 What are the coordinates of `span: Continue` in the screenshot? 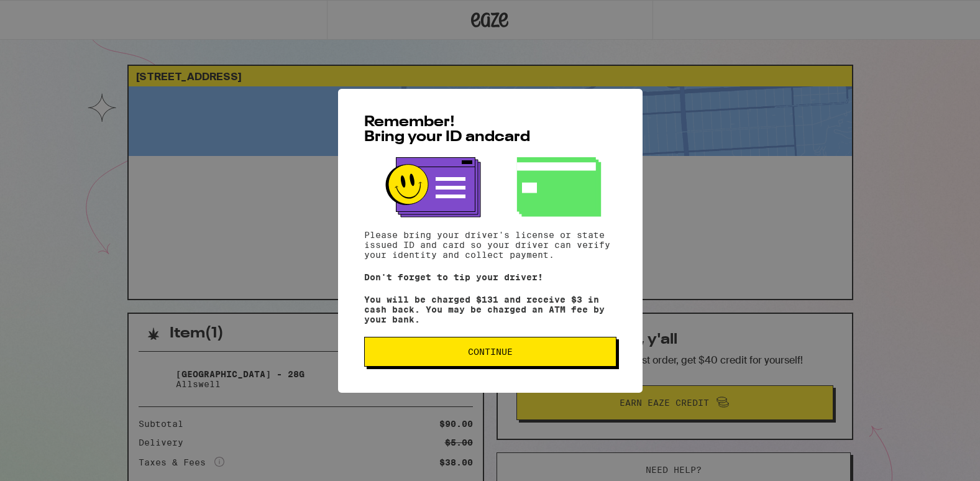 It's located at (490, 352).